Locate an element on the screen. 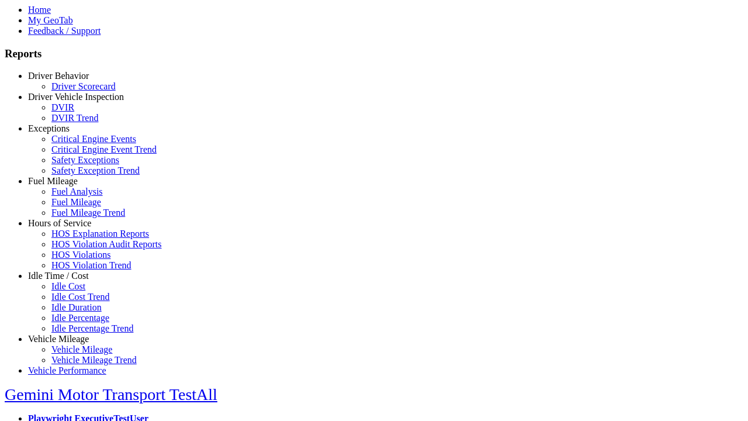 This screenshot has width=748, height=421. a: Feedback / Support is located at coordinates (64, 30).